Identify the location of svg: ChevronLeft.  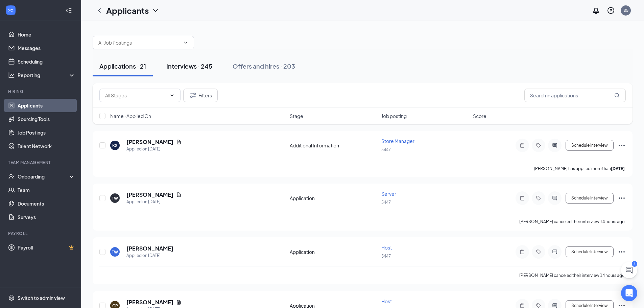
(99, 10).